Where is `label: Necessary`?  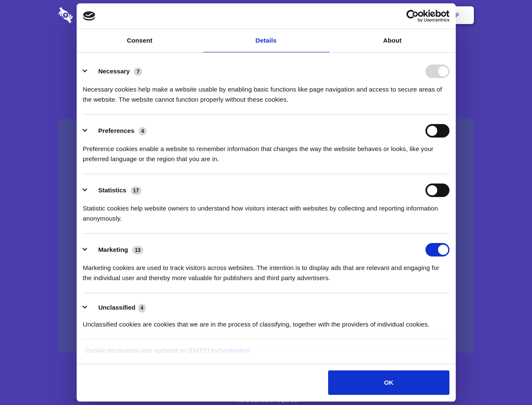
label: Necessary is located at coordinates (114, 71).